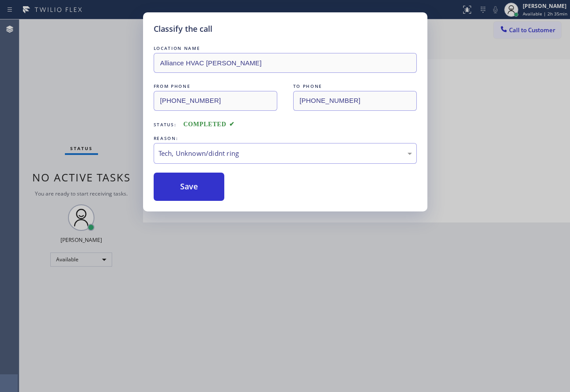 The height and width of the screenshot is (392, 570). I want to click on div: REASON:, so click(285, 138).